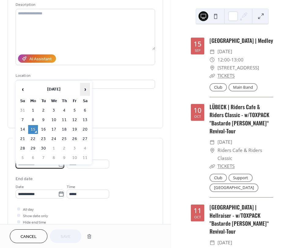 The image size is (293, 248). Describe the element at coordinates (85, 120) in the screenshot. I see `td: 13` at that location.